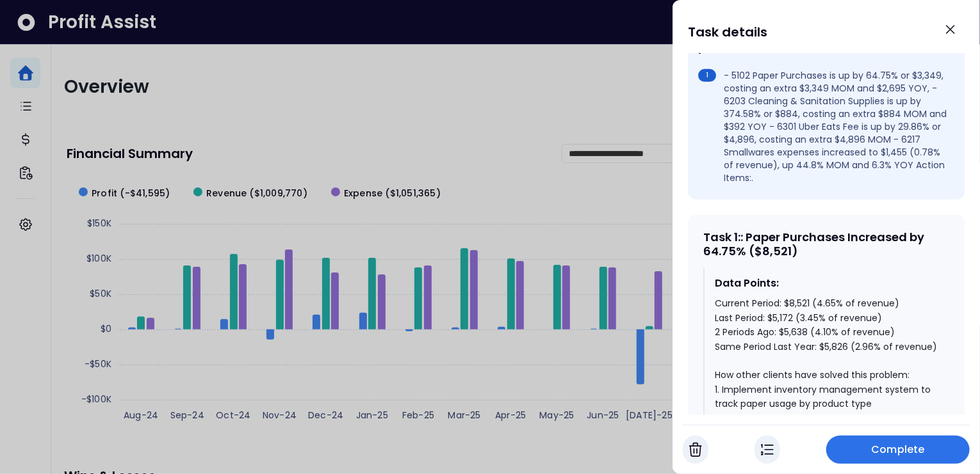 The image size is (980, 474). I want to click on div: Data Points:, so click(827, 284).